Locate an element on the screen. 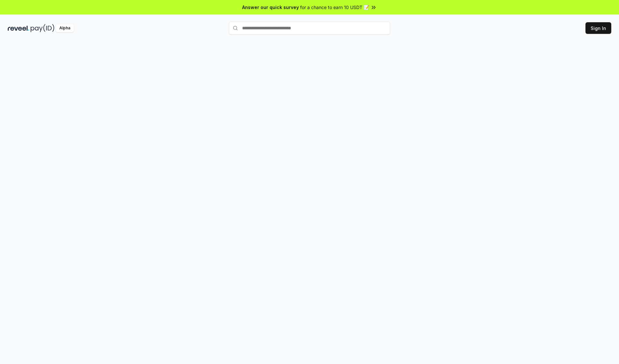 The width and height of the screenshot is (619, 364). div: Alpha is located at coordinates (65, 28).